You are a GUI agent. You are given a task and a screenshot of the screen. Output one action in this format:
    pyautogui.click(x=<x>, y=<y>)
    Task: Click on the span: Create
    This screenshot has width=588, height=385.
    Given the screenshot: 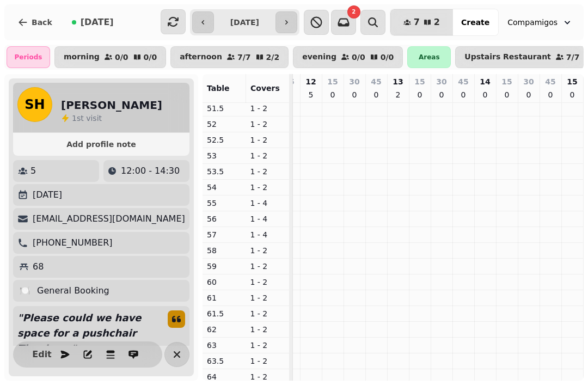 What is the action you would take?
    pyautogui.click(x=476, y=23)
    